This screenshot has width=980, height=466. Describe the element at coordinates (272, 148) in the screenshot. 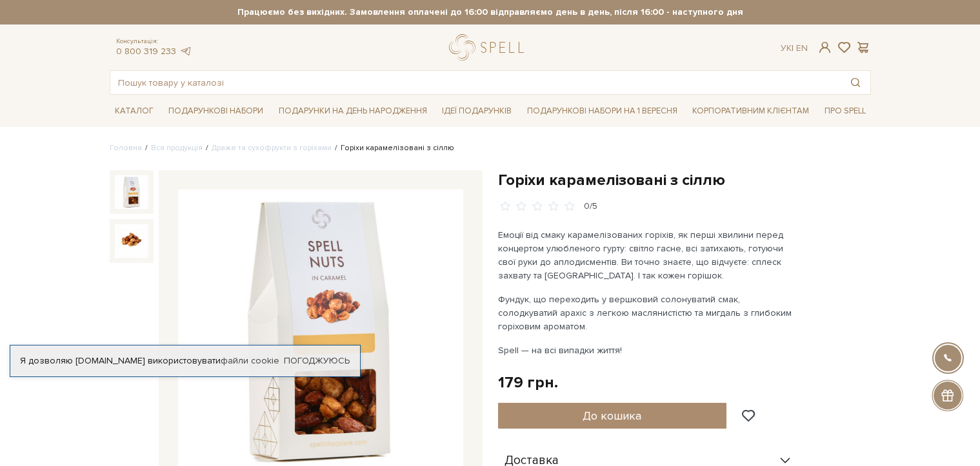

I see `a: Драже та сухофрукти з горіхами` at that location.